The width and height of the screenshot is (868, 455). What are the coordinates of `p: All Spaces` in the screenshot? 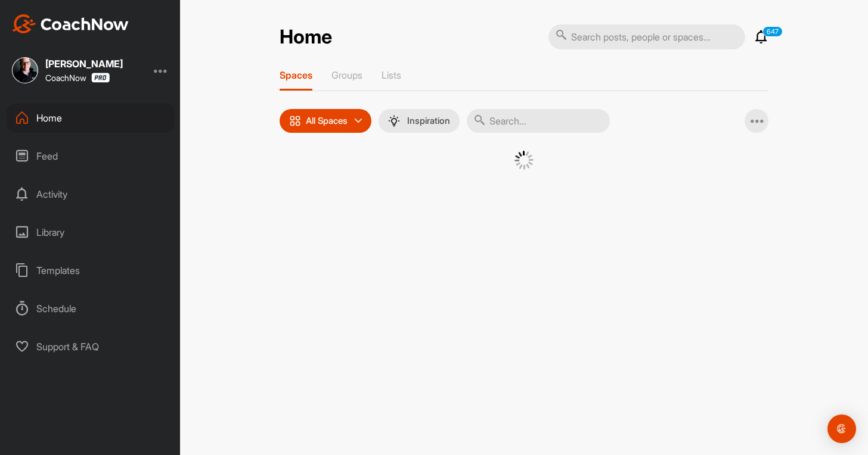 It's located at (327, 121).